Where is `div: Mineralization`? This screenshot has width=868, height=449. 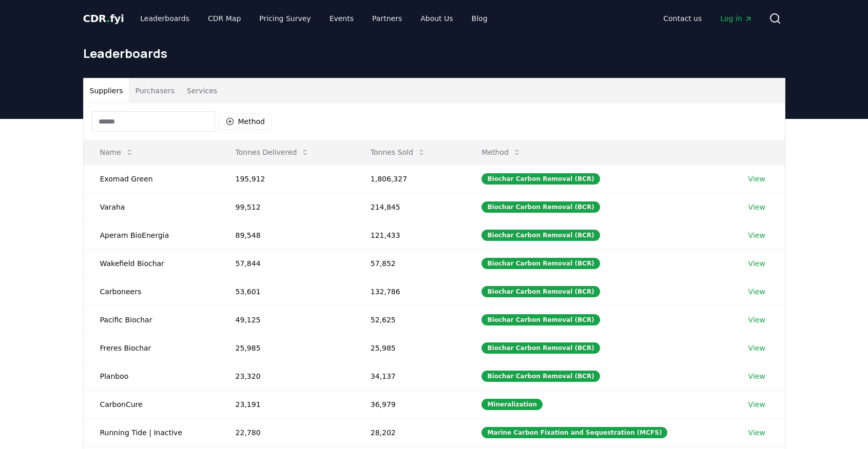 div: Mineralization is located at coordinates (512, 404).